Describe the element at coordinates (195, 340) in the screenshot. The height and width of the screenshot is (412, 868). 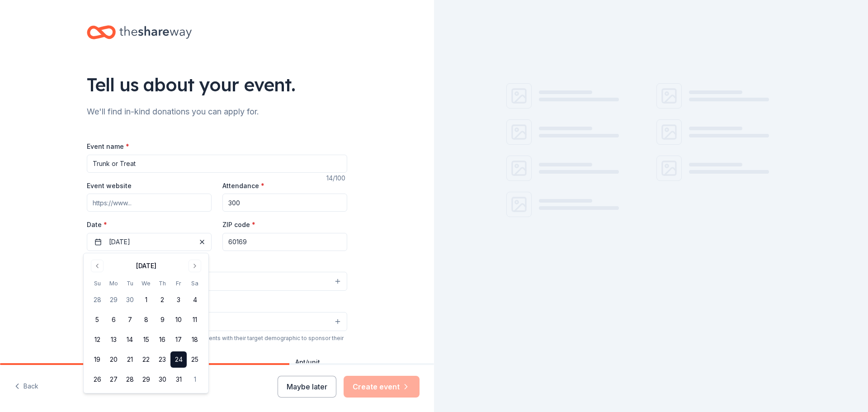
I see `button: 18` at that location.